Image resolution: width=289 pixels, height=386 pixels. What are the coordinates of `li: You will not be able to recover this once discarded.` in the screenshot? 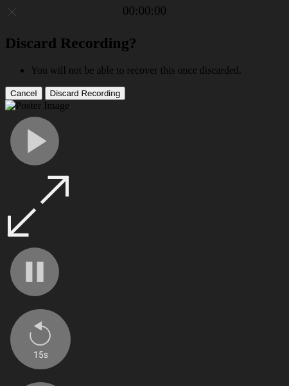 It's located at (157, 71).